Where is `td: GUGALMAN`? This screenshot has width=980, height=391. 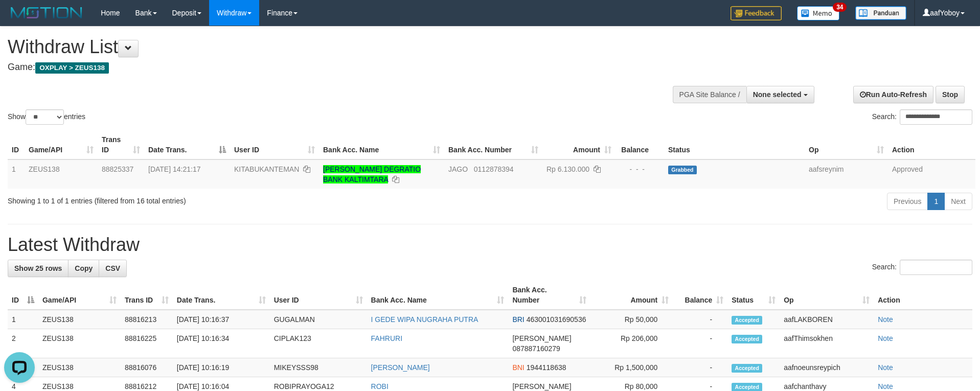
td: GUGALMAN is located at coordinates (318, 319).